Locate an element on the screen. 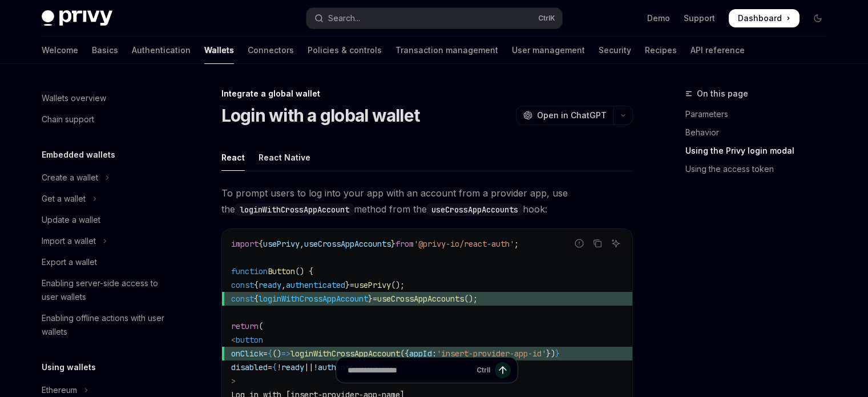 Image resolution: width=868 pixels, height=397 pixels. code: loginWithCrossAppAccount is located at coordinates (295, 210).